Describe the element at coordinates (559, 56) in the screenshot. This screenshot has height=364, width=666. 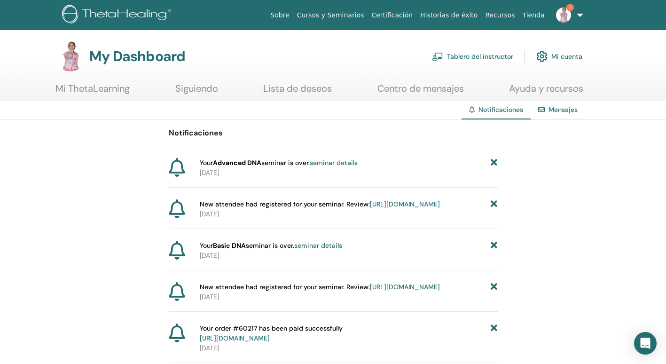
I see `a: Mi cuenta` at that location.